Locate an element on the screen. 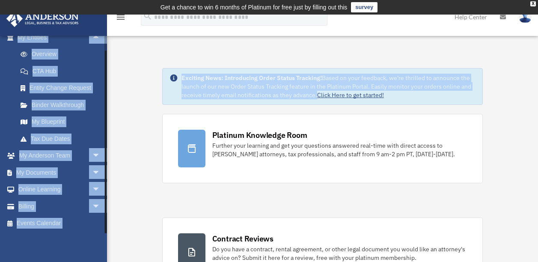 The image size is (538, 262). a: Billingarrow_drop_down is located at coordinates (60, 206).